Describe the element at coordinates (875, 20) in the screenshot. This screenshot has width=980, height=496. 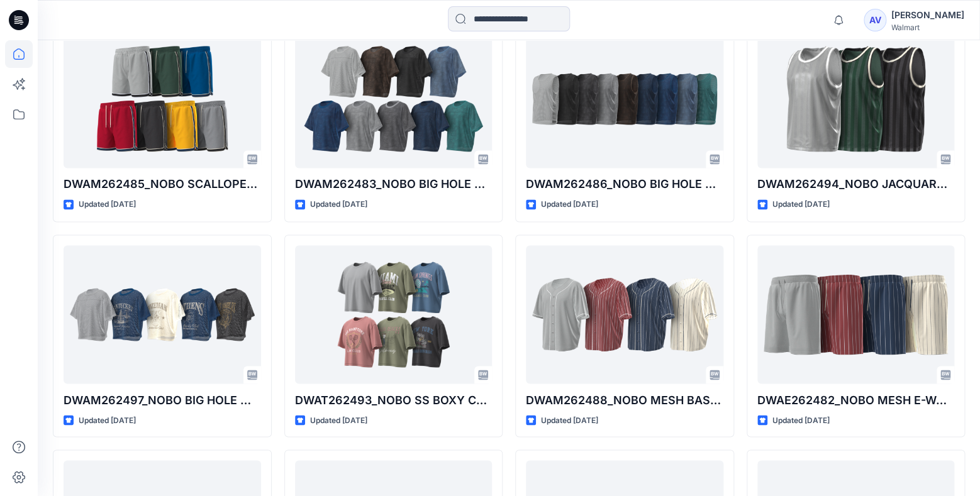
I see `div: AV` at that location.